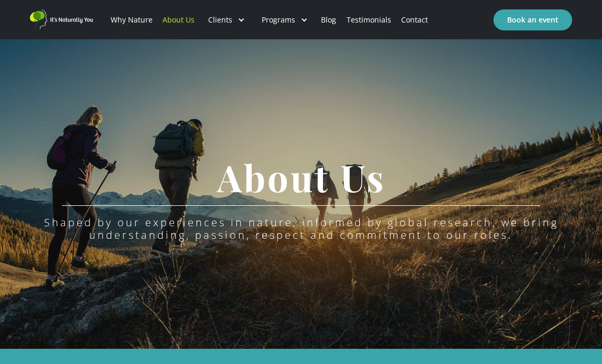  Describe the element at coordinates (533, 20) in the screenshot. I see `a: Book an event` at that location.